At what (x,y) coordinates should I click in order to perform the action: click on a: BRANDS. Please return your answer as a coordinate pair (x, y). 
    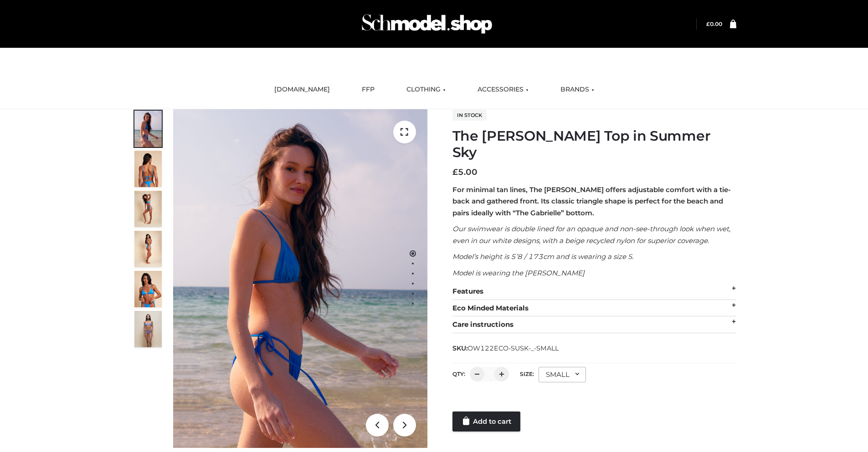
    Looking at the image, I should click on (577, 90).